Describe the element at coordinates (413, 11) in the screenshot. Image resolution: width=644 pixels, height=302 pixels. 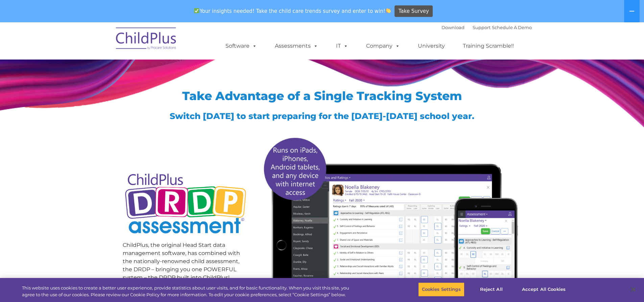
I see `a: Take Survey` at that location.